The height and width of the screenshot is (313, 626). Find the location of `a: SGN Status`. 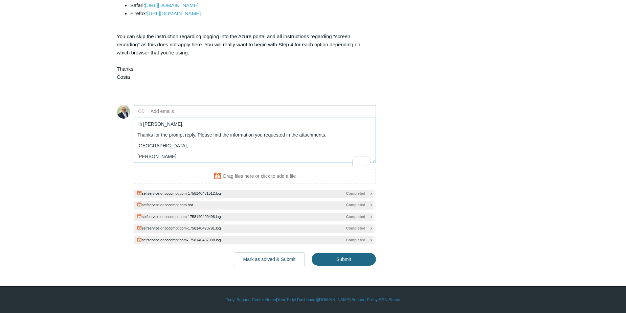

a: SGN Status is located at coordinates (389, 300).